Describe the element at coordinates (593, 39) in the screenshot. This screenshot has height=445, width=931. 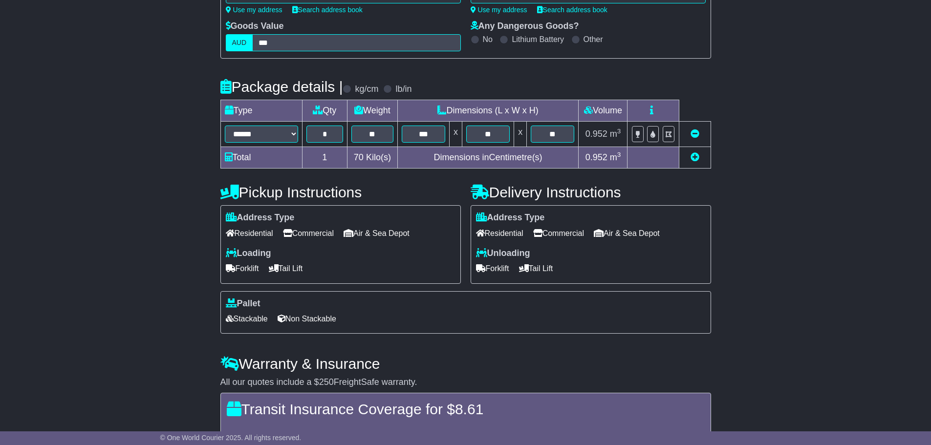
I see `label: Other` at that location.